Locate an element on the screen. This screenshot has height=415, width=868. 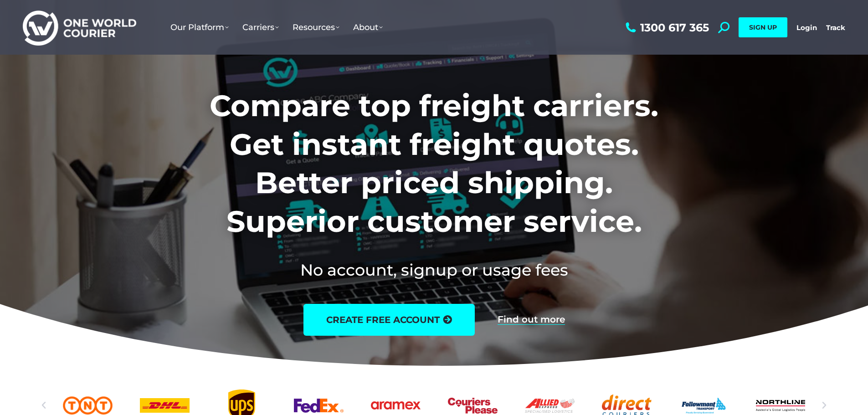
a: Track is located at coordinates (836, 28).